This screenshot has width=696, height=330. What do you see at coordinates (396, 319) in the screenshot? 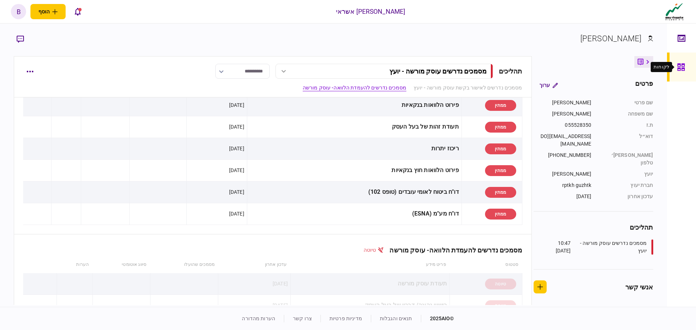
I see `a: תנאים והגבלות` at bounding box center [396, 319].